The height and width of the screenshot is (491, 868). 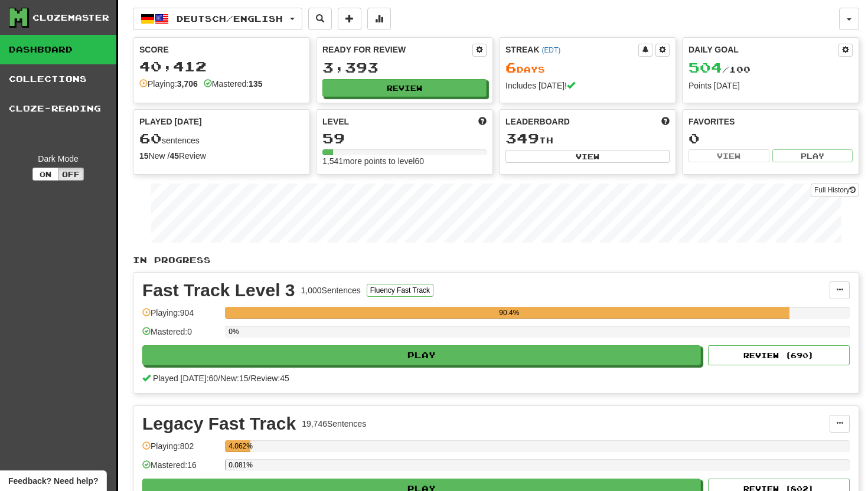 What do you see at coordinates (168, 84) in the screenshot?
I see `div: Playing:` at bounding box center [168, 84].